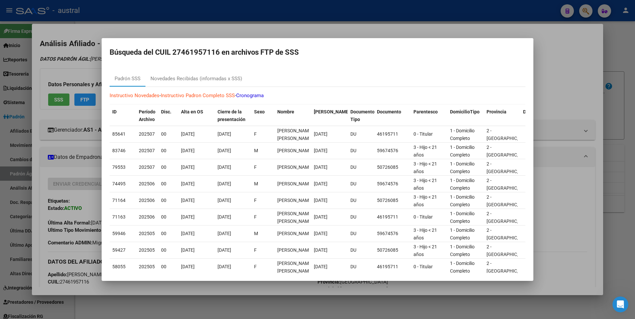 Image resolution: width=635 pixels, height=319 pixels. I want to click on datatable-header-cell: Documento, so click(392, 116).